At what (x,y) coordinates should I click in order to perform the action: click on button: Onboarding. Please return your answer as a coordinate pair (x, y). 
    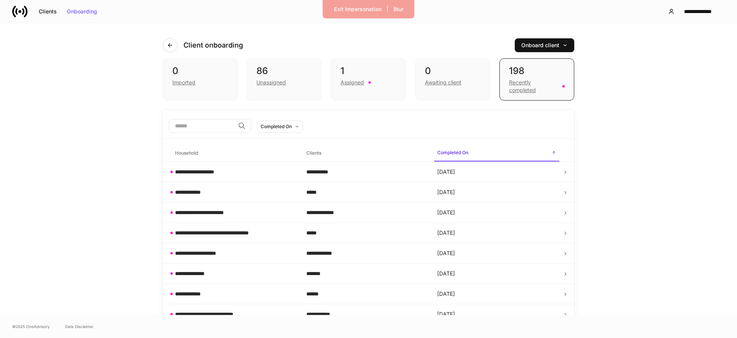
    Looking at the image, I should click on (82, 12).